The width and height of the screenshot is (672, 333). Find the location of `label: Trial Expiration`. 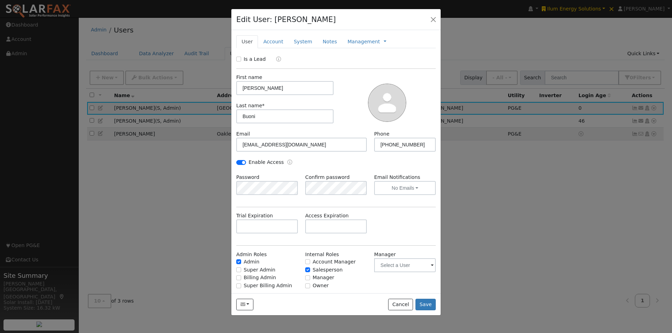

label: Trial Expiration is located at coordinates (254, 216).